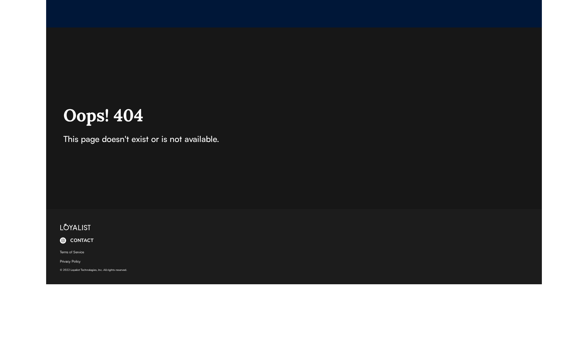 The height and width of the screenshot is (364, 588). Describe the element at coordinates (75, 227) in the screenshot. I see `img: Loyalist%20Artboard%201%20copy%204%281%29%20copy%20white.png` at that location.